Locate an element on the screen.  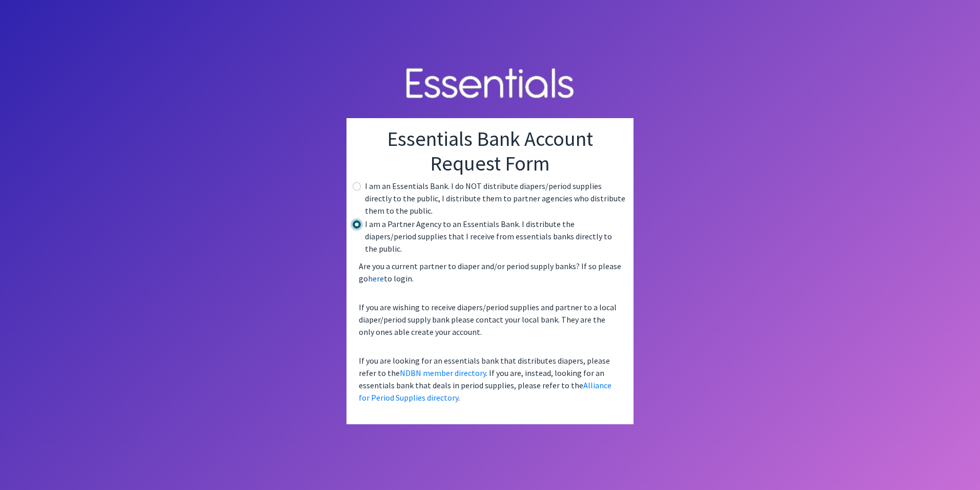
h1: Essentials Bank Account Request Form is located at coordinates (490, 151).